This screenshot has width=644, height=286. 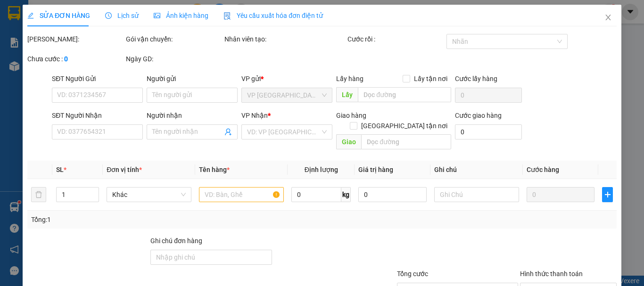 What do you see at coordinates (542, 170) in the screenshot?
I see `span: Cước hàng` at bounding box center [542, 170].